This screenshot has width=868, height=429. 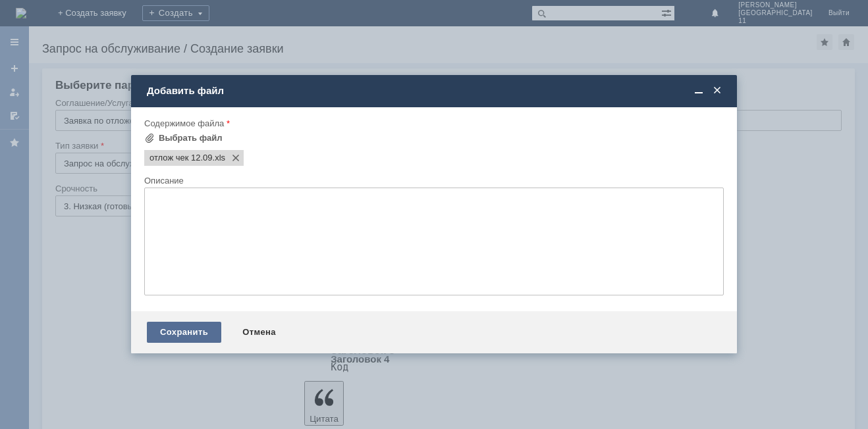 What do you see at coordinates (717, 91) in the screenshot?
I see `span: Закрыть` at bounding box center [717, 91].